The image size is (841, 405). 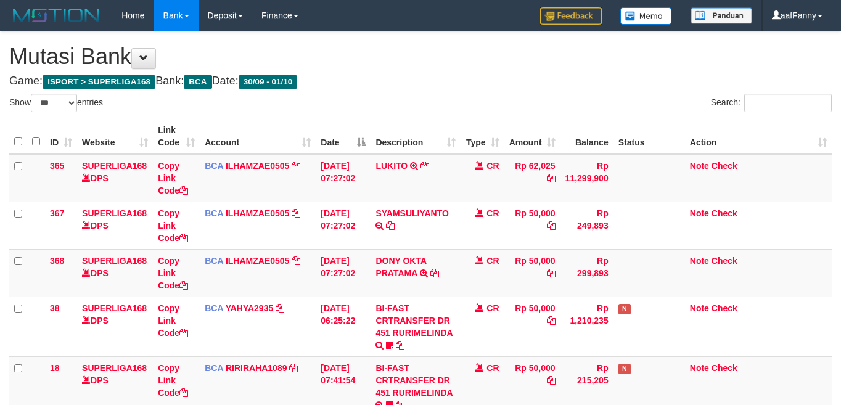 I want to click on img: Button%20Memo.svg, so click(x=646, y=16).